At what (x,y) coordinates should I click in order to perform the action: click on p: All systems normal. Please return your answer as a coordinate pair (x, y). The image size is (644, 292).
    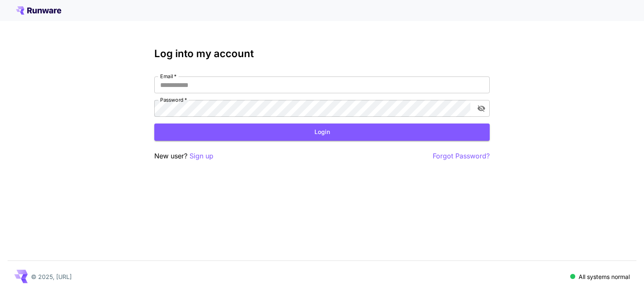
    Looking at the image, I should click on (605, 276).